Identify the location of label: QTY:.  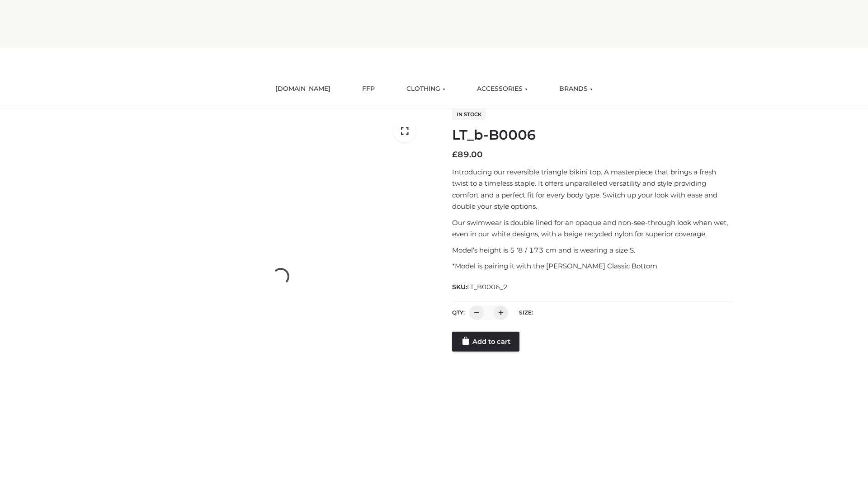
(459, 312).